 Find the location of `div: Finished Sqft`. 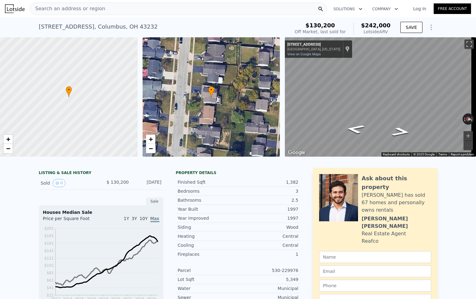

div: Finished Sqft is located at coordinates (208, 182).